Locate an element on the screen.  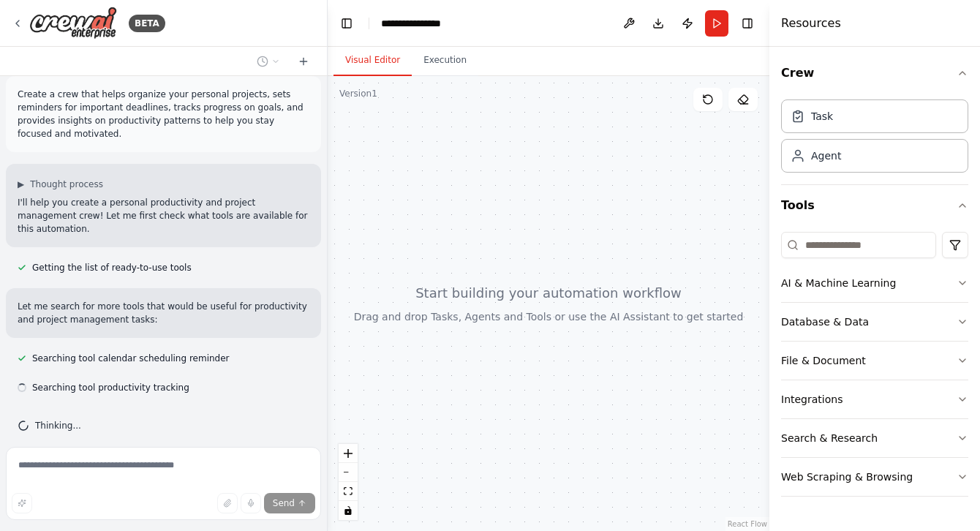
button: AI & Machine Learning is located at coordinates (875, 283).